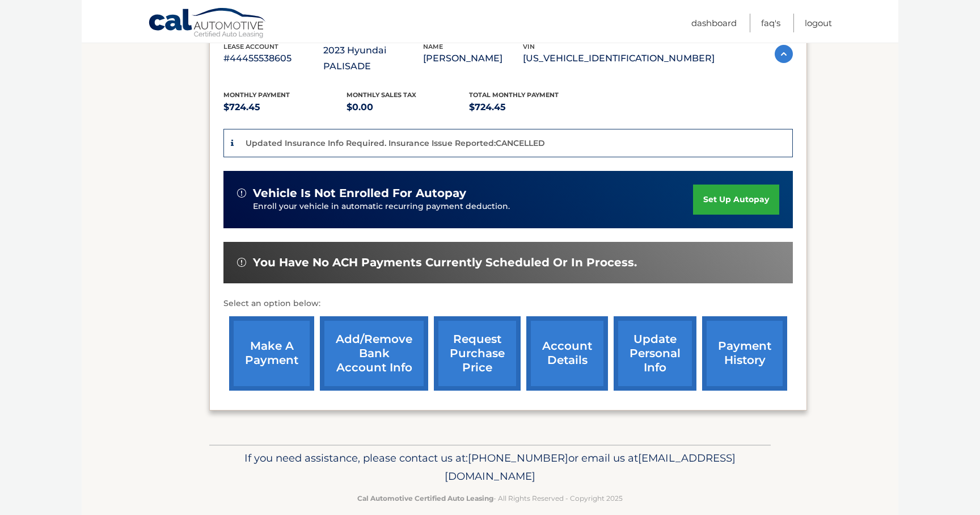  What do you see at coordinates (408, 107) in the screenshot?
I see `p: $0.00` at bounding box center [408, 107].